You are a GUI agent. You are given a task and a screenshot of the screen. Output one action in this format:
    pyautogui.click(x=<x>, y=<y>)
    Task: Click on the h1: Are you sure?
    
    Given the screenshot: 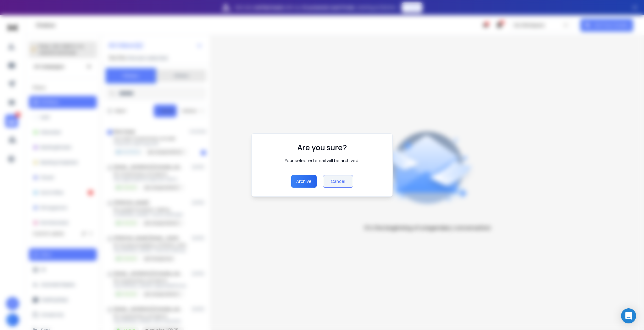 What is the action you would take?
    pyautogui.click(x=322, y=148)
    